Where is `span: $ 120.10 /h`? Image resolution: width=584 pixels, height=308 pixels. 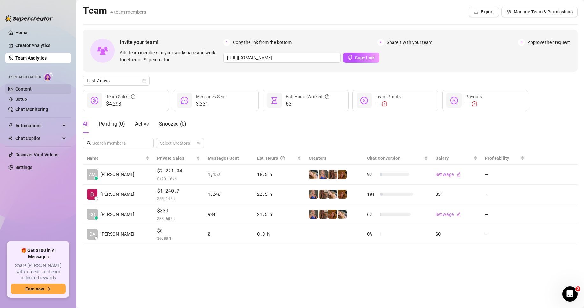
span: $ 120.10 /h is located at coordinates (178, 178).